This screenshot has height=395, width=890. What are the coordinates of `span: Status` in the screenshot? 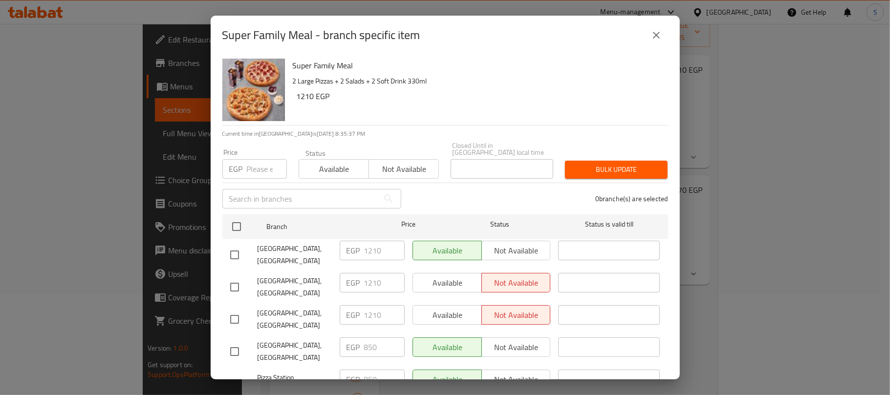 It's located at (499, 224).